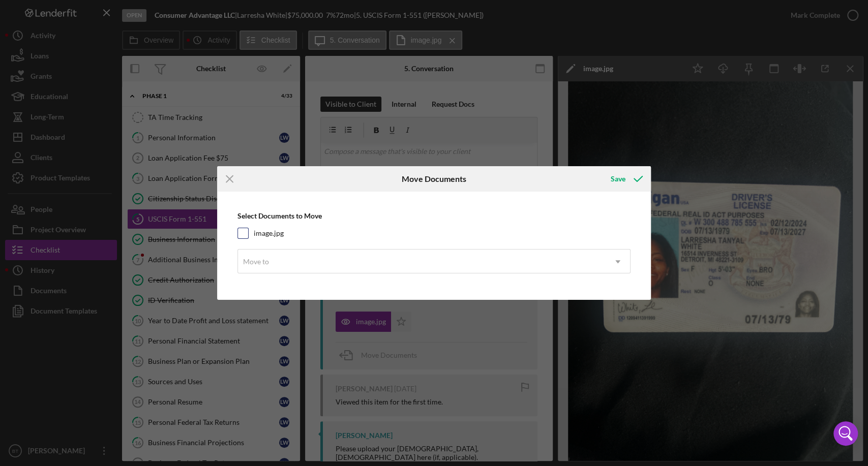 This screenshot has height=466, width=868. I want to click on label: image.jpg, so click(268, 233).